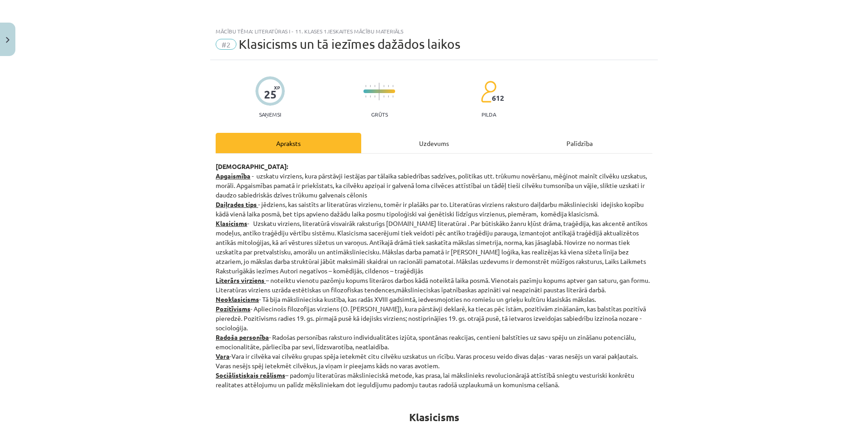  What do you see at coordinates (349, 44) in the screenshot?
I see `span: Klasicisms un tā iezīmes dažādos laikos` at bounding box center [349, 44].